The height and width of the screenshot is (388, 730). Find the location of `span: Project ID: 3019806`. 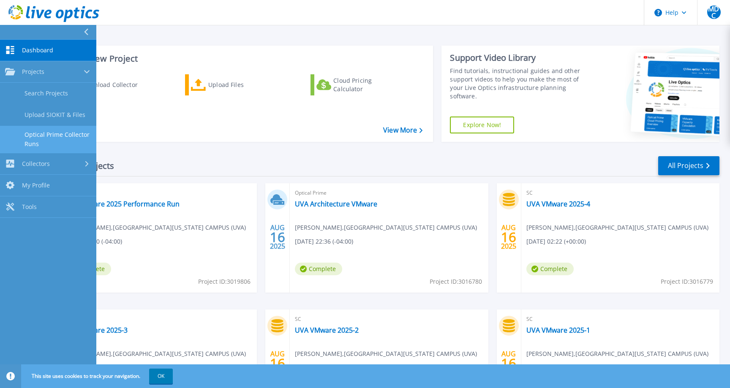

span: Project ID: 3019806 is located at coordinates (224, 282).